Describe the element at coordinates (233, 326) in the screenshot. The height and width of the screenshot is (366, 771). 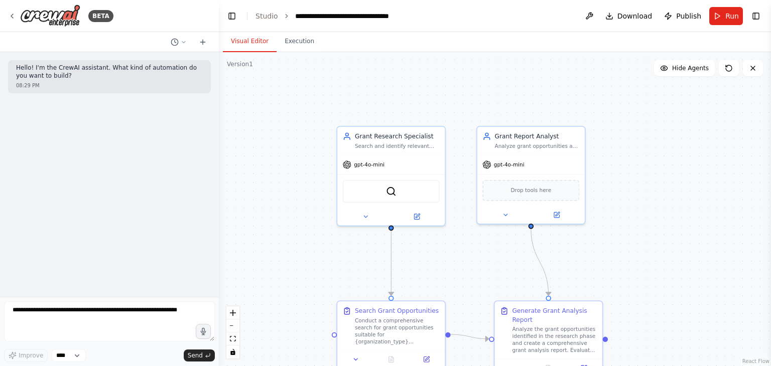
I see `button: zoom out` at that location.